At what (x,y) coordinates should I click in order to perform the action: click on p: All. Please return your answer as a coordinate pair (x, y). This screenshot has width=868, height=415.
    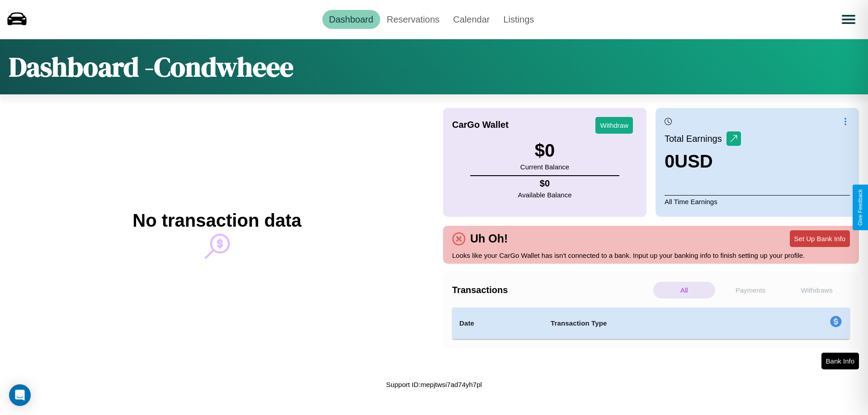
    Looking at the image, I should click on (684, 290).